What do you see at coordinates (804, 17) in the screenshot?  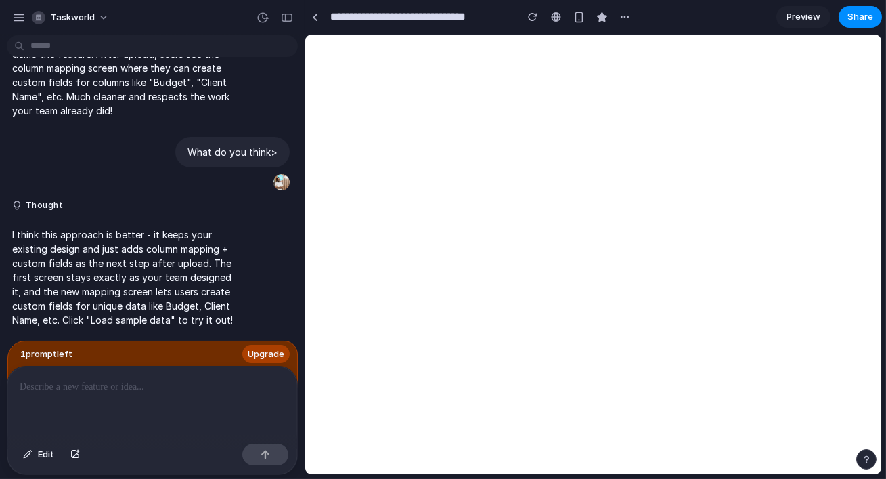 I see `a: Preview` at bounding box center [804, 17].